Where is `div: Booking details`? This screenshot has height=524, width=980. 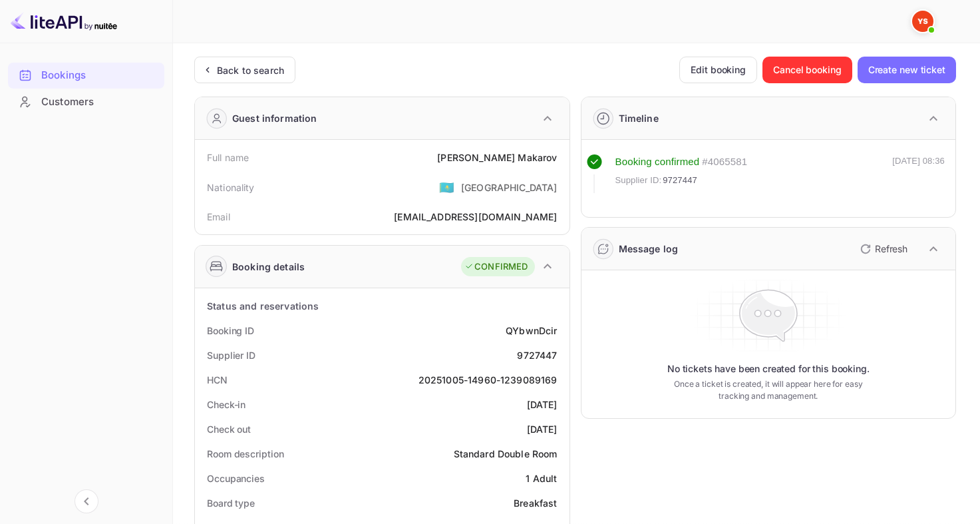
div: Booking details is located at coordinates (268, 266).